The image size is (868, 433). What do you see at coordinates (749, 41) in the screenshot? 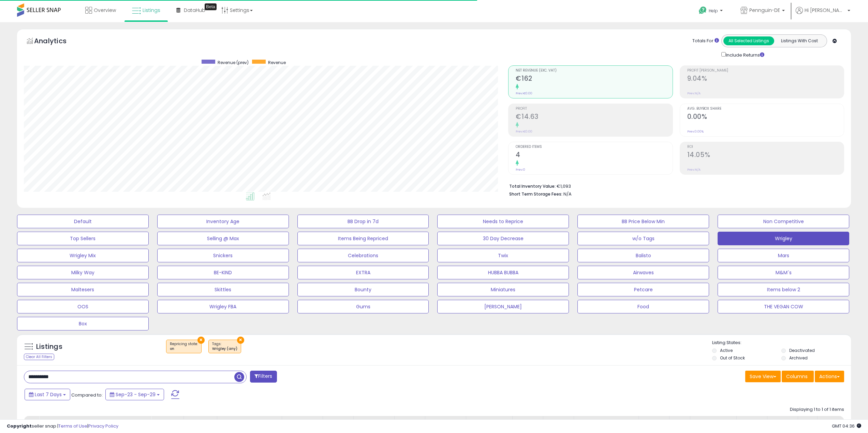
I see `button: All Selected Listings` at bounding box center [749, 41].